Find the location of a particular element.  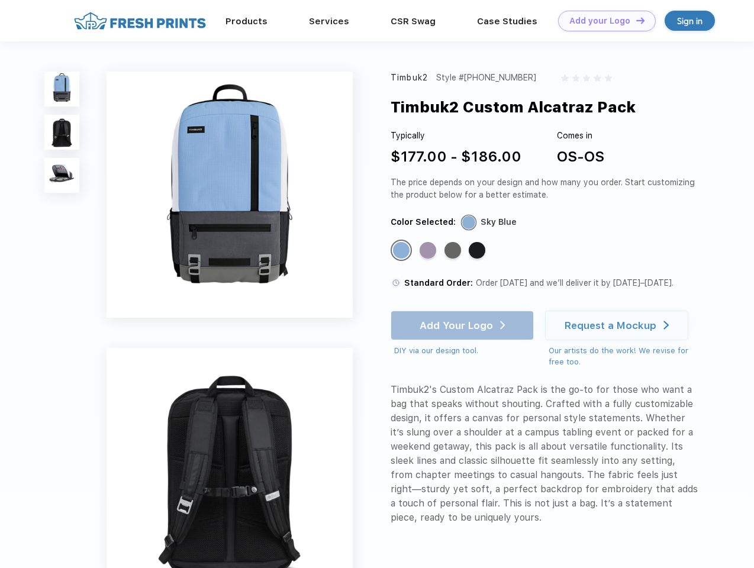

div: Jet Black is located at coordinates (477, 250).